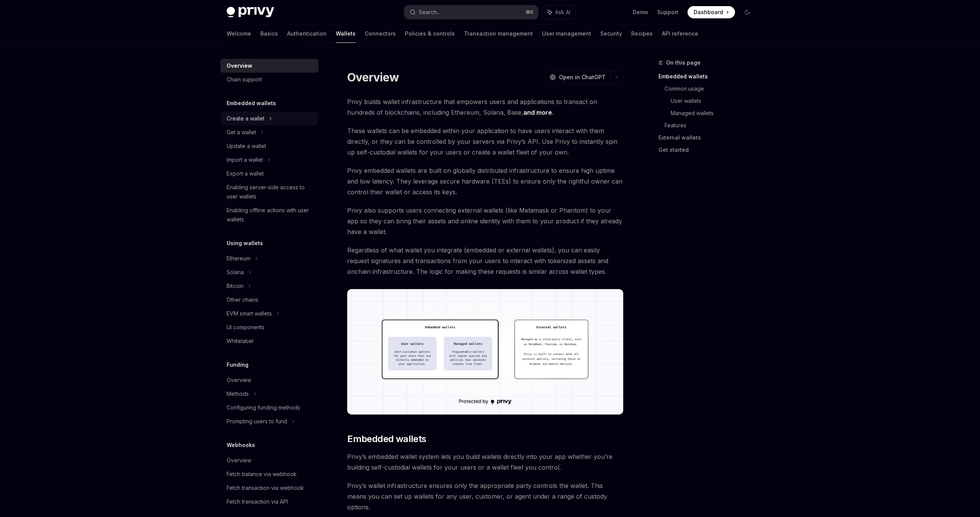 This screenshot has height=517, width=980. What do you see at coordinates (748, 12) in the screenshot?
I see `button: Toggle dark mode` at bounding box center [748, 12].